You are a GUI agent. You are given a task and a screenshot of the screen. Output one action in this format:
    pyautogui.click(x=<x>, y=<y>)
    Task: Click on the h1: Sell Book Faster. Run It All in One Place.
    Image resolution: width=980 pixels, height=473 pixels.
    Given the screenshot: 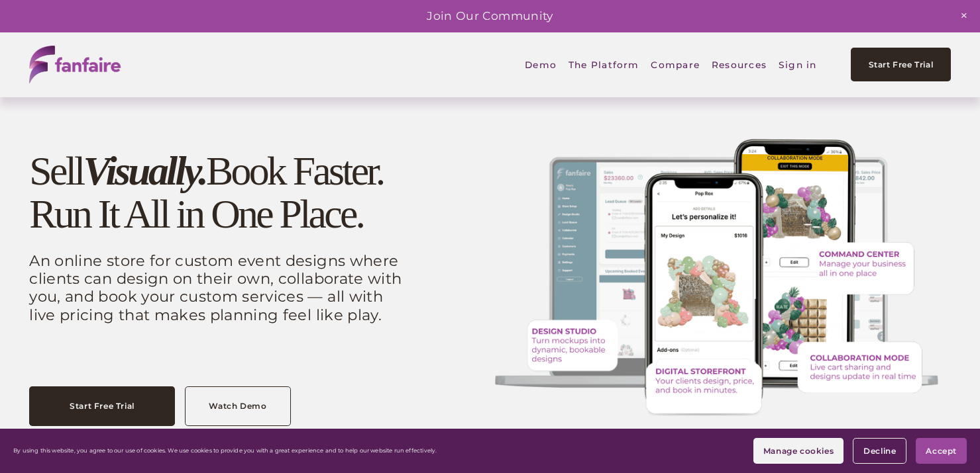 What is the action you would take?
    pyautogui.click(x=218, y=192)
    